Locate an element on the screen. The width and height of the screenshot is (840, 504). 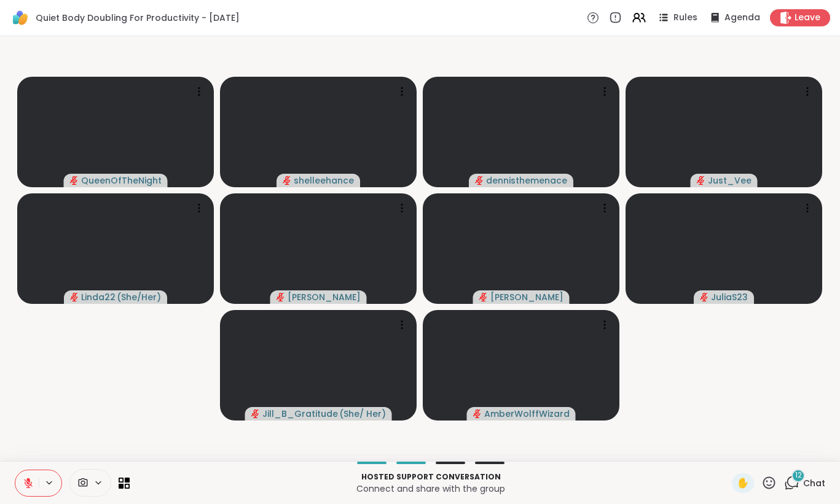
span: QueenOfTheNight is located at coordinates (121, 181).